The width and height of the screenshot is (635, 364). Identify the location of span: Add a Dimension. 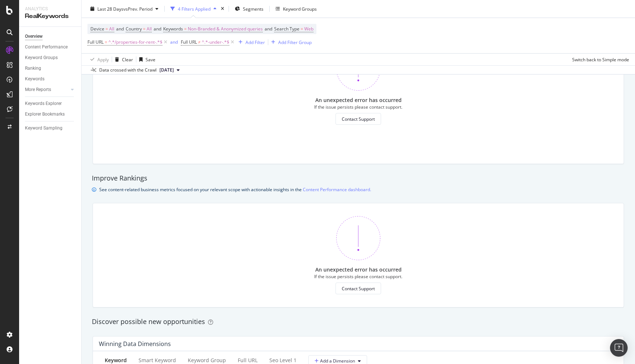
(335, 361).